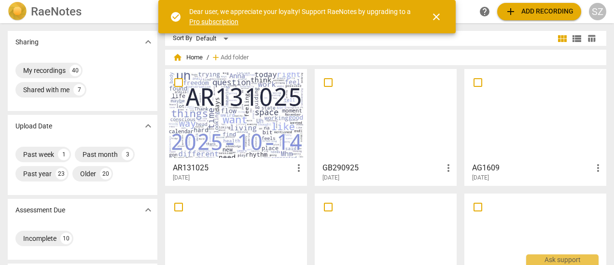  I want to click on div: 23, so click(61, 174).